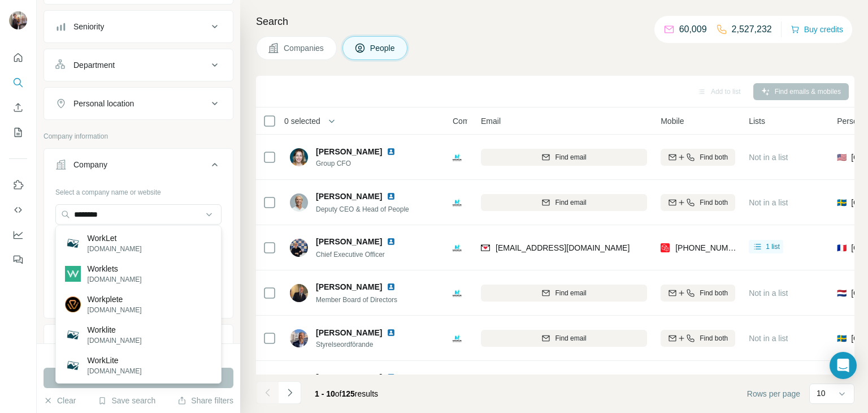 The image size is (868, 413). I want to click on button: Department, so click(138, 65).